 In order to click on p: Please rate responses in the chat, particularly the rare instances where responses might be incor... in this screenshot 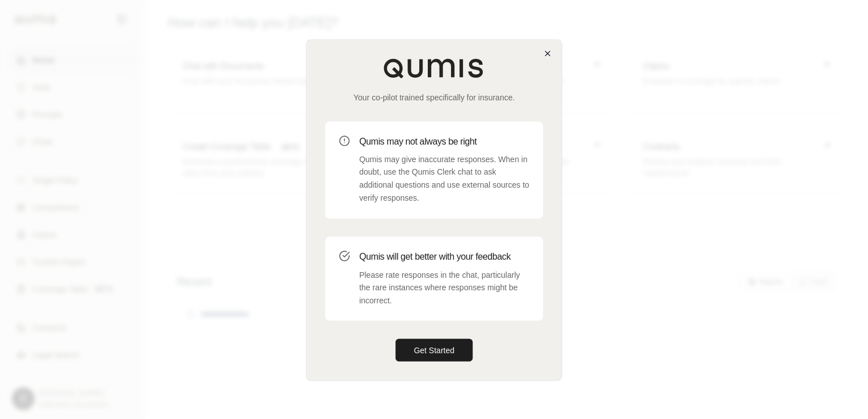, I will do `click(444, 287)`.